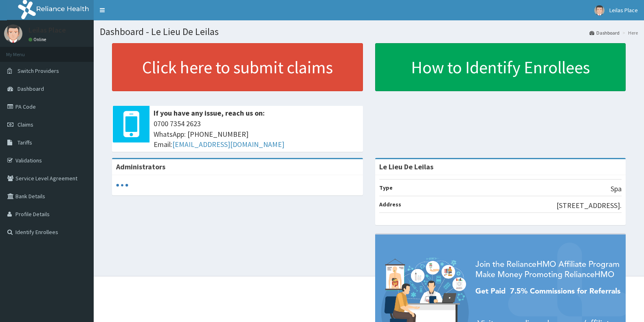 The image size is (644, 322). What do you see at coordinates (38, 40) in the screenshot?
I see `a: Online` at bounding box center [38, 40].